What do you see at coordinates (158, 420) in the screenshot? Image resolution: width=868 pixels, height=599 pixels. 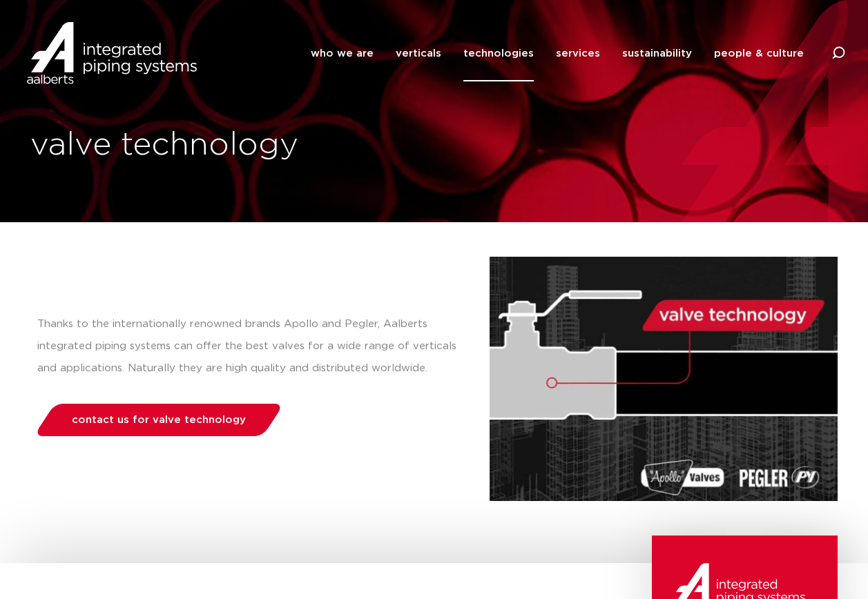 I see `a: contact us for valve technology` at bounding box center [158, 420].